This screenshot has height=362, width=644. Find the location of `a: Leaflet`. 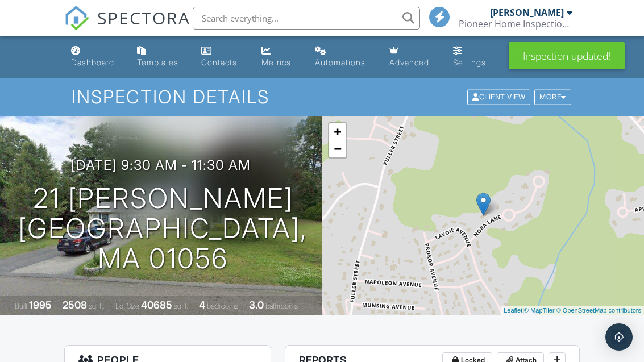

a: Leaflet is located at coordinates (512, 310).